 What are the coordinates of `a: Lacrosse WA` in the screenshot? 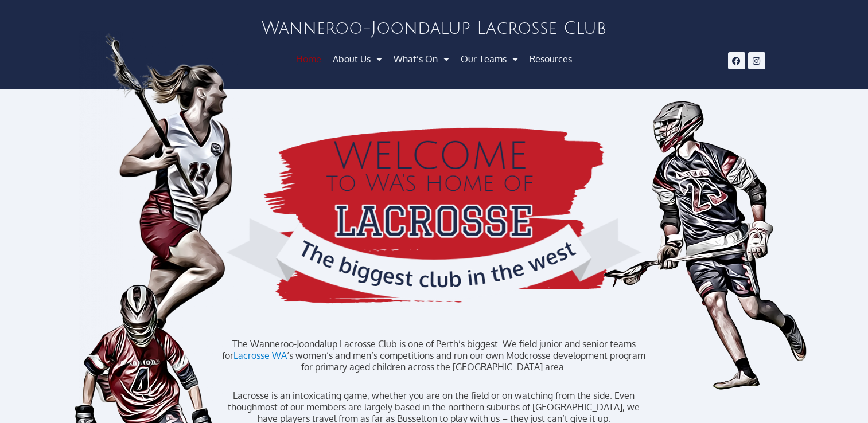 It's located at (260, 356).